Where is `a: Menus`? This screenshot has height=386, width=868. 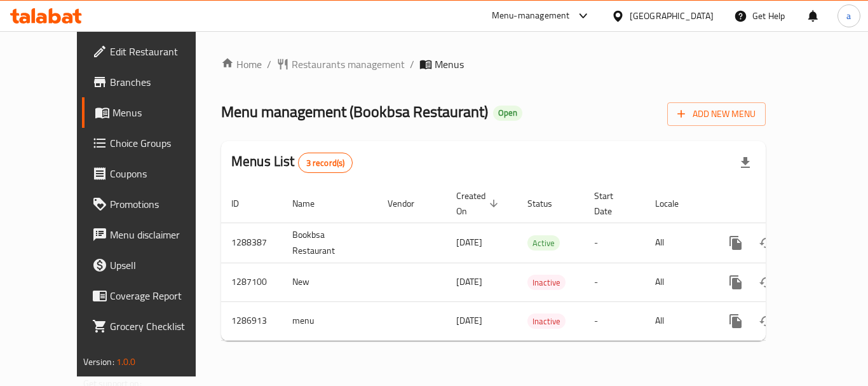 a: Menus is located at coordinates (152, 112).